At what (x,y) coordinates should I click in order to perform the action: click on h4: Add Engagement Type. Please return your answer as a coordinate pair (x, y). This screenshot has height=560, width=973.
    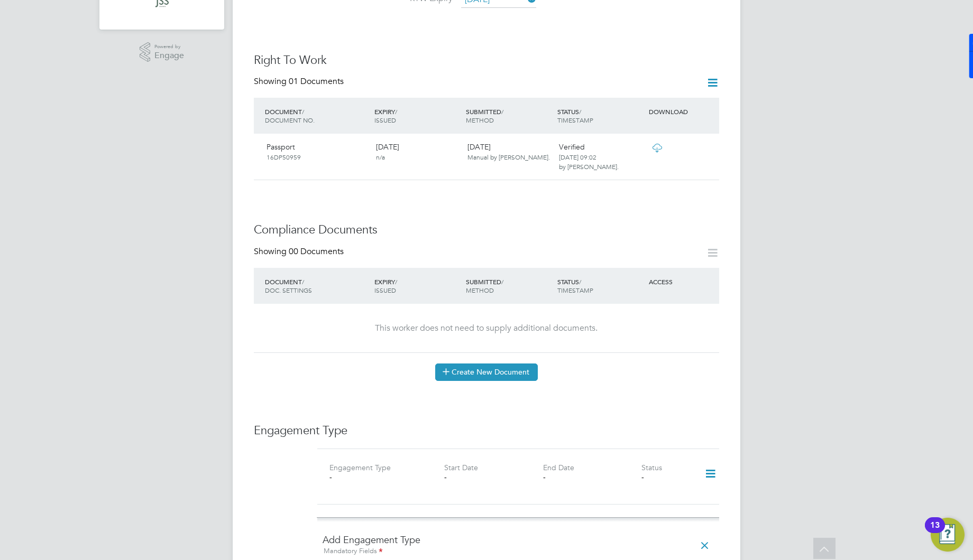
    Looking at the image, I should click on (518, 546).